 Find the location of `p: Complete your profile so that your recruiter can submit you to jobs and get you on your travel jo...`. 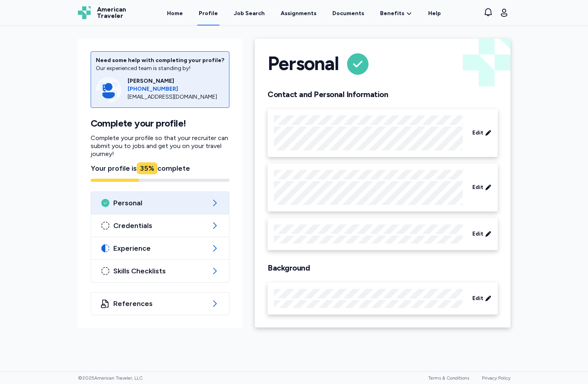

p: Complete your profile so that your recruiter can submit you to jobs and get you on your travel jo... is located at coordinates (160, 146).